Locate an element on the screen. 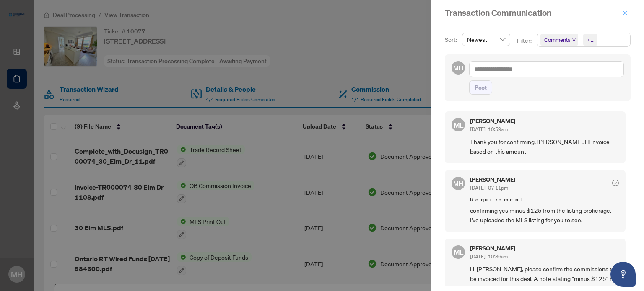 This screenshot has height=291, width=644. p: Filter: is located at coordinates (525, 40).